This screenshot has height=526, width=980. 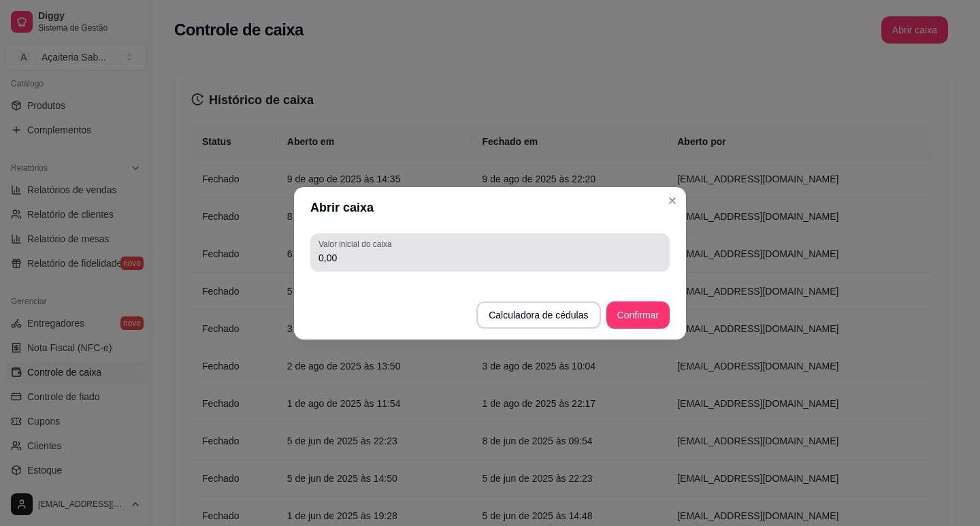 I want to click on button: Confirmar, so click(x=638, y=314).